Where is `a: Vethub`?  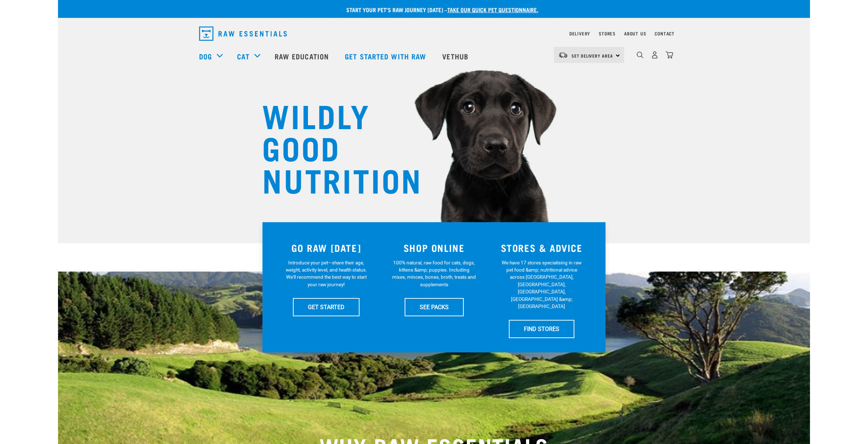
a: Vethub is located at coordinates (456, 56).